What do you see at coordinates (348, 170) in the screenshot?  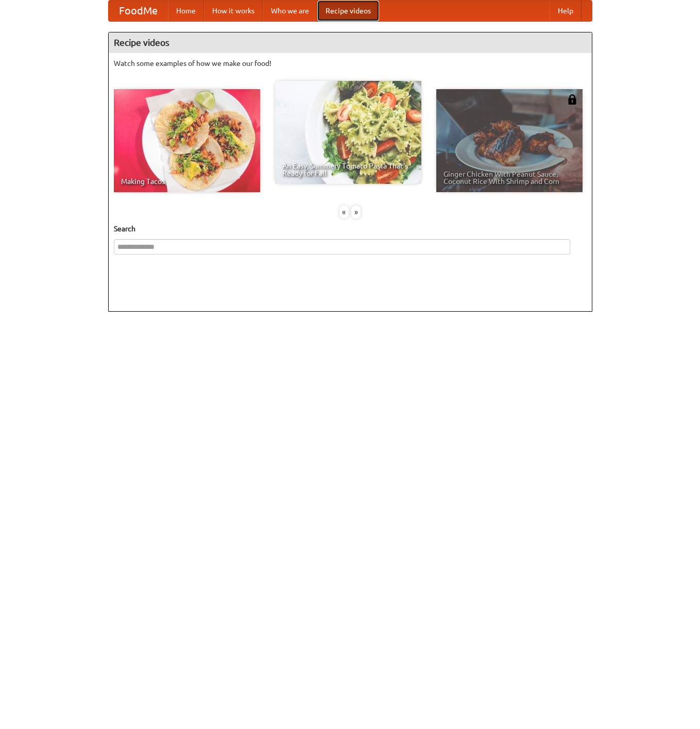 I see `span: An Easy, Summery Tomato Pasta That's Ready for Fall` at bounding box center [348, 170].